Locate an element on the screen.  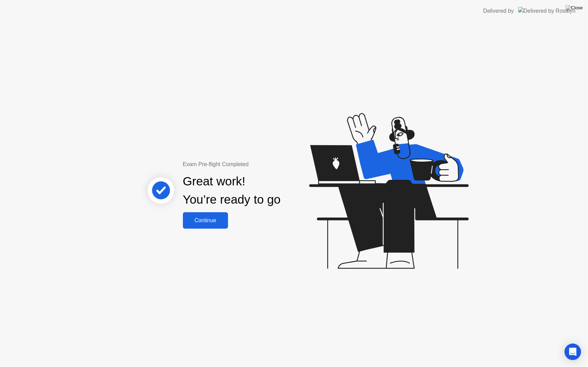
img: Close is located at coordinates (574, 8).